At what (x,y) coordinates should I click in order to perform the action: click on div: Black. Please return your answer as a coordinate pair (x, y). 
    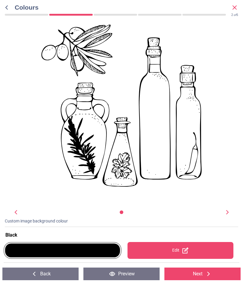
    Looking at the image, I should click on (123, 235).